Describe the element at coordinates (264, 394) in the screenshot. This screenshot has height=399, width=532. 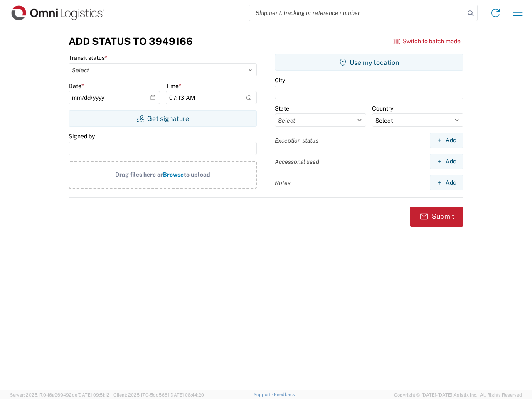
I see `a: Support` at that location.